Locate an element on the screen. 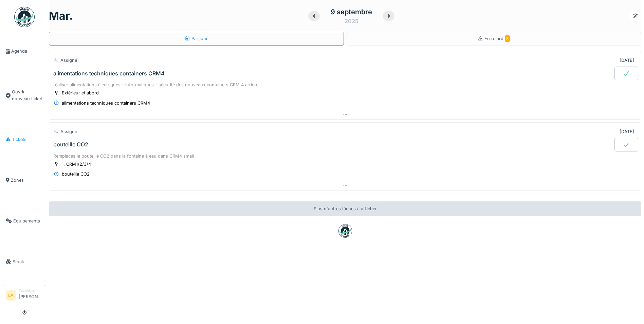 The height and width of the screenshot is (324, 644). div: Technicien is located at coordinates (31, 290).